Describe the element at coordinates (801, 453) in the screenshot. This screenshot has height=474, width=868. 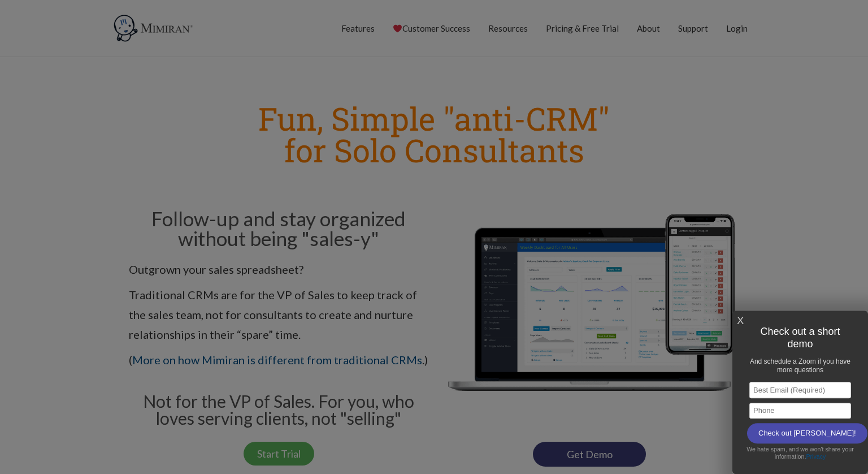
I see `div: We hate spam, and we won't share your information.` at that location.